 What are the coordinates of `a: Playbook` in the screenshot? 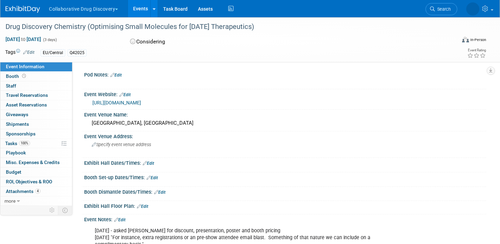 It's located at (36, 153).